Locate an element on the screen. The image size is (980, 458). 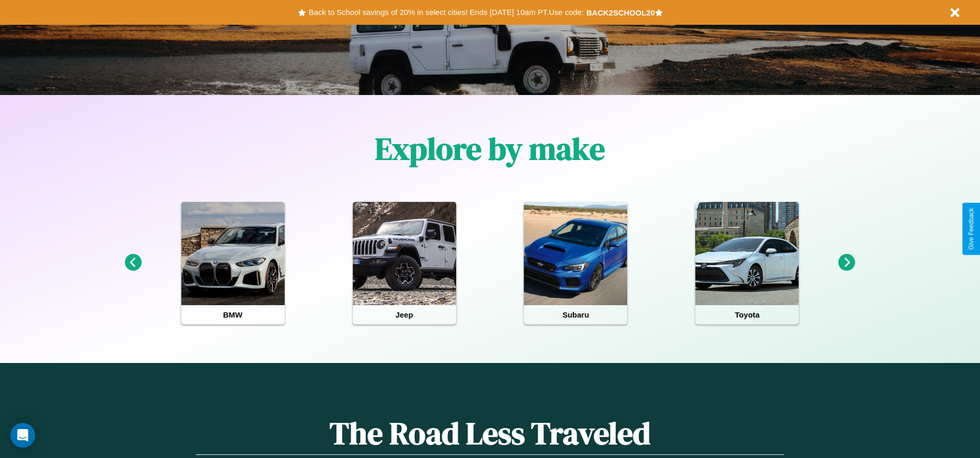
h1: Explore by make is located at coordinates (489, 149).